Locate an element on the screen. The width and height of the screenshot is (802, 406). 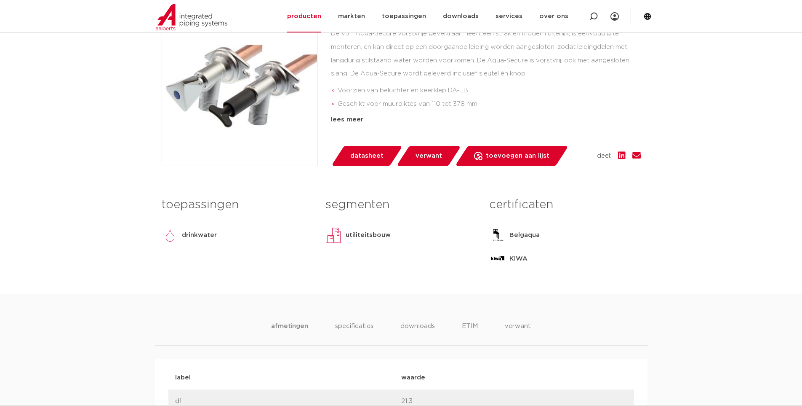
p: waarde is located at coordinates (514, 377).